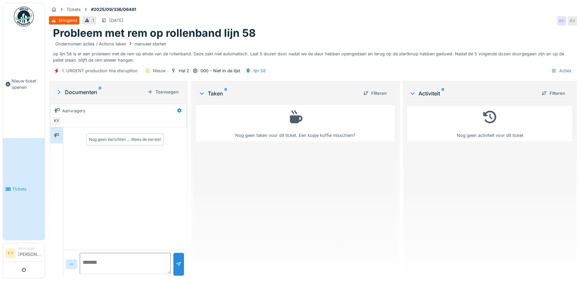 Image resolution: width=581 pixels, height=281 pixels. I want to click on div: Documenten, so click(100, 92).